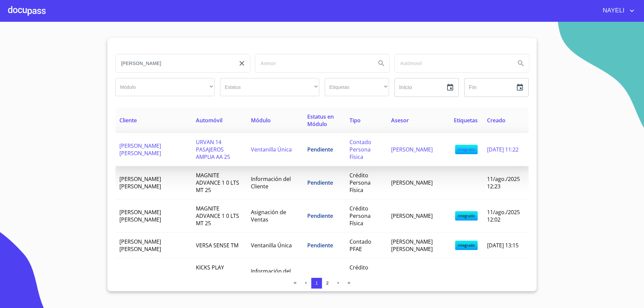  What do you see at coordinates (316, 283) in the screenshot?
I see `span: 1` at bounding box center [316, 283].